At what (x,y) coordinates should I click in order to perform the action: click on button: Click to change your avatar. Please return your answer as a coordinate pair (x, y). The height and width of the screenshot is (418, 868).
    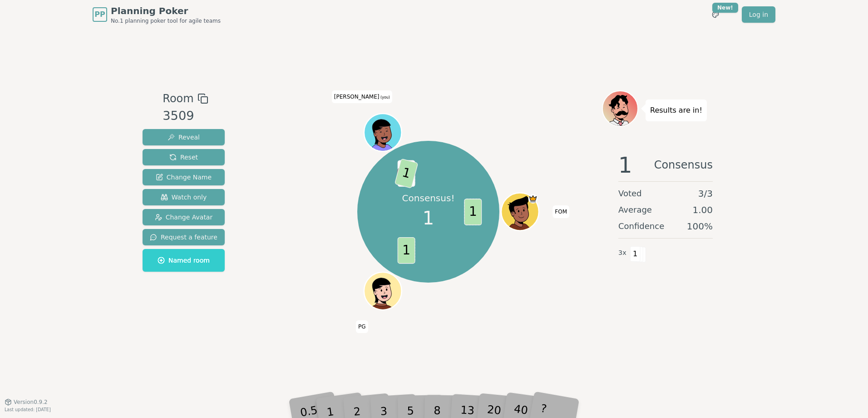
    Looking at the image, I should click on (383, 133).